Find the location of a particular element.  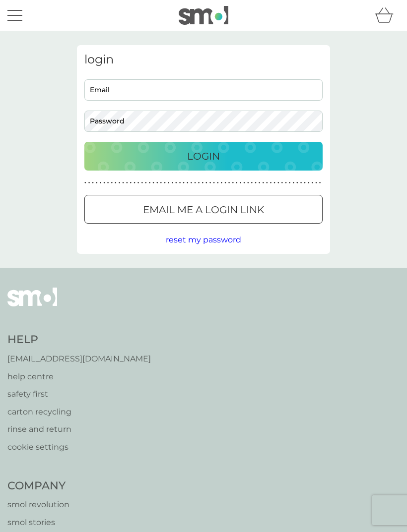

a: rinse and return is located at coordinates (79, 430).